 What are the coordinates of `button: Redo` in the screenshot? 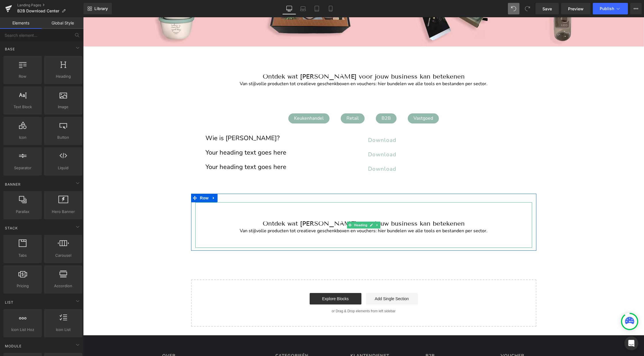 It's located at (527, 9).